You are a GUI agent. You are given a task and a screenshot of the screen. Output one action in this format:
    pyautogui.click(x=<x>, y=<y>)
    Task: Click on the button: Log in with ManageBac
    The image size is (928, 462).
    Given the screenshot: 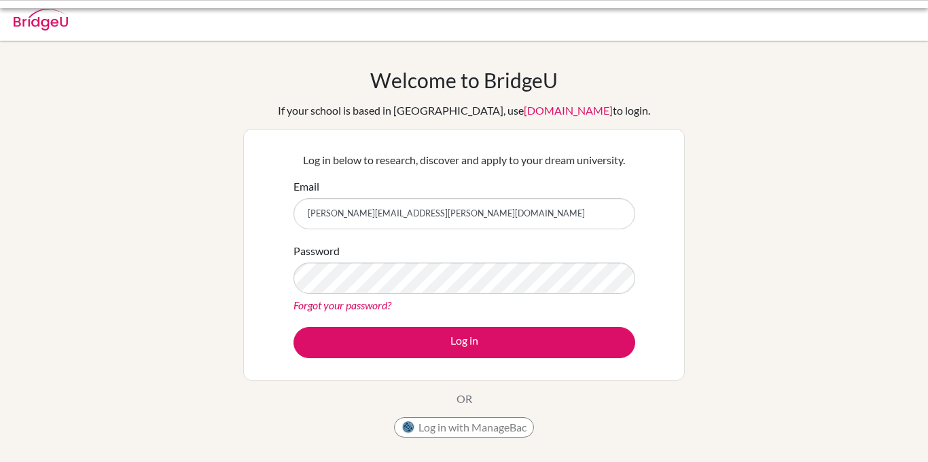 What is the action you would take?
    pyautogui.click(x=464, y=428)
    